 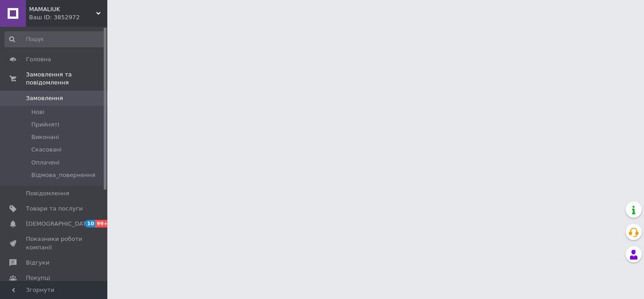 What do you see at coordinates (45, 137) in the screenshot?
I see `span: Виконані` at bounding box center [45, 137].